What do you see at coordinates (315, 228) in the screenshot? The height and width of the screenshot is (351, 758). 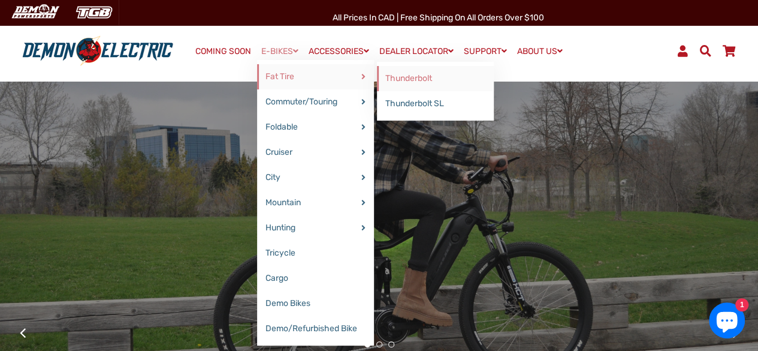 I see `a: Hunting` at bounding box center [315, 228].